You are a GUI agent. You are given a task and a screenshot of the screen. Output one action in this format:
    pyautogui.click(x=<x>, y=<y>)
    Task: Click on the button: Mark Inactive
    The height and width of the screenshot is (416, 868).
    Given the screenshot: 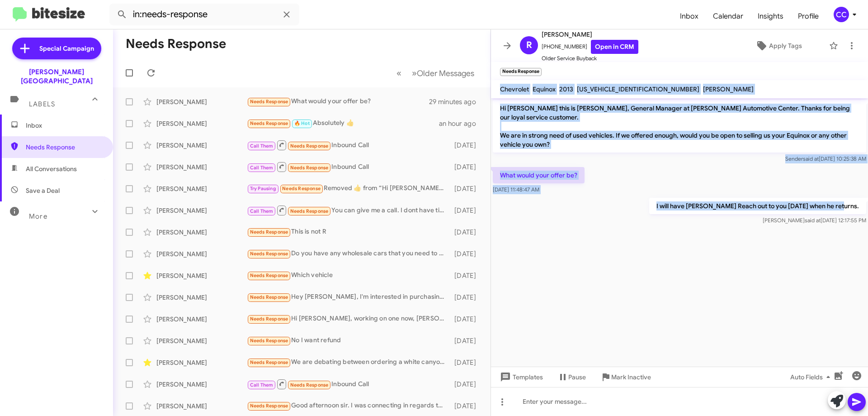 What is the action you would take?
    pyautogui.click(x=626, y=377)
    